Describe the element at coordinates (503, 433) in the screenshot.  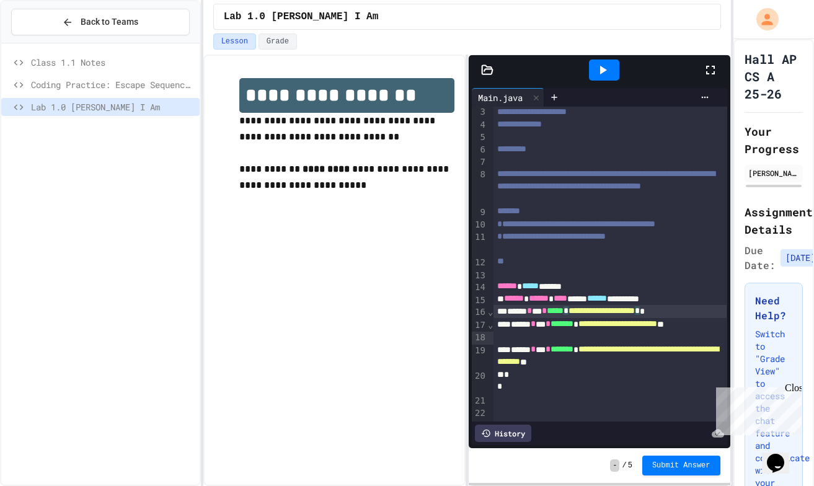
I see `div: History` at that location.